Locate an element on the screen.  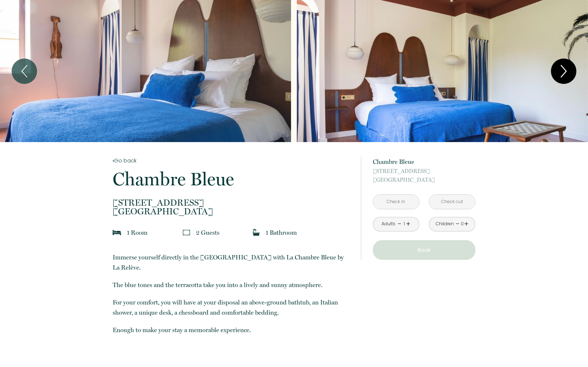
input: Check out is located at coordinates (452, 201).